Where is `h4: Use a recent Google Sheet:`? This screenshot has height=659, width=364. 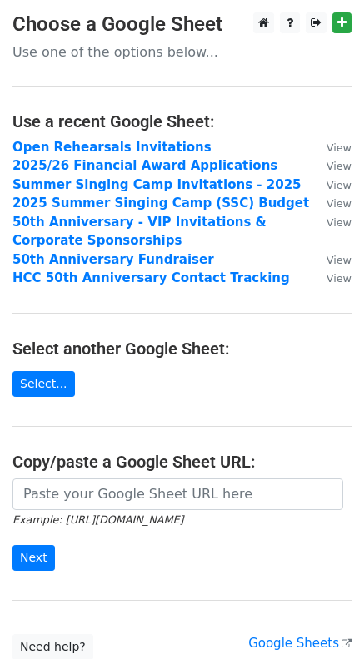
h4: Use a recent Google Sheet: is located at coordinates (181, 122).